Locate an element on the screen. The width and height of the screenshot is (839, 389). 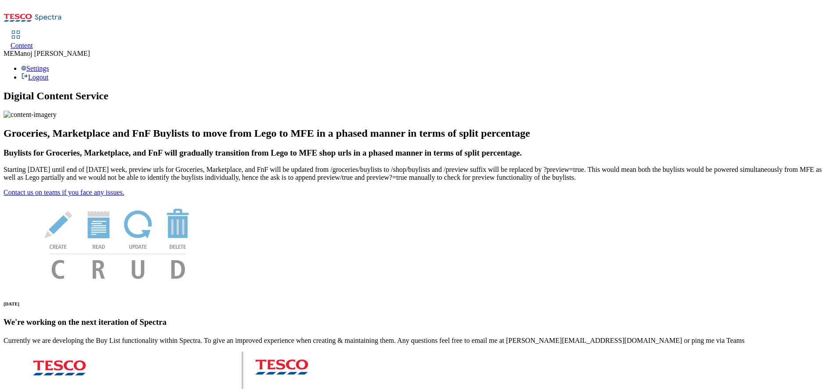
img: News Image is located at coordinates (118, 242).